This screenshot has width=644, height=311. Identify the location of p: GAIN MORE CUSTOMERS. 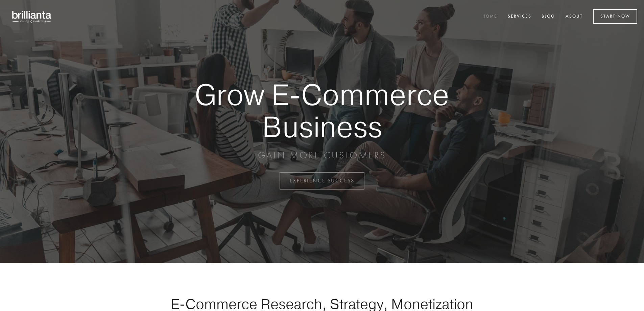
(322, 156).